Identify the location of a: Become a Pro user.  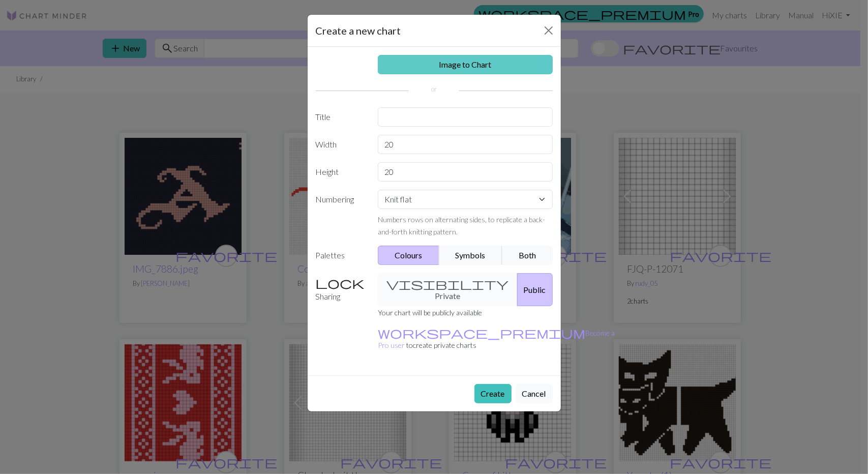
(496, 339).